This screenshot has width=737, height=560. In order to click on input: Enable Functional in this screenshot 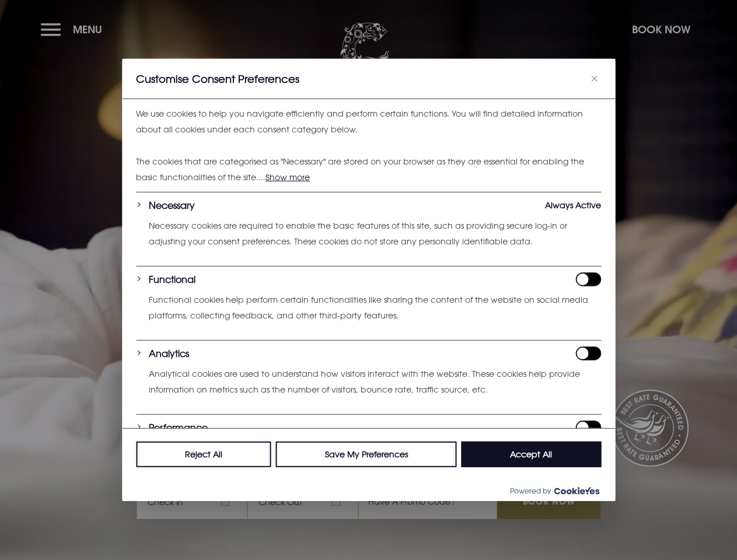, I will do `click(589, 280)`.